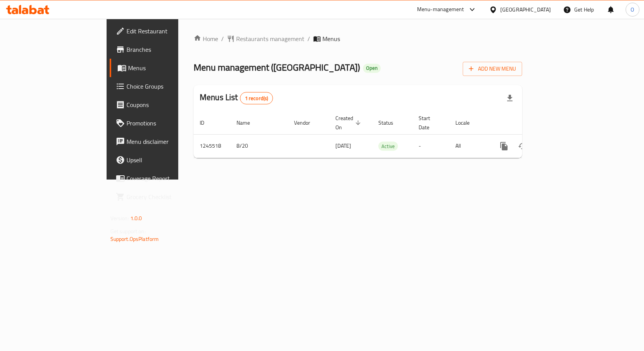 The image size is (644, 351). What do you see at coordinates (167, 159) in the screenshot?
I see `span: Upsell` at bounding box center [167, 159].